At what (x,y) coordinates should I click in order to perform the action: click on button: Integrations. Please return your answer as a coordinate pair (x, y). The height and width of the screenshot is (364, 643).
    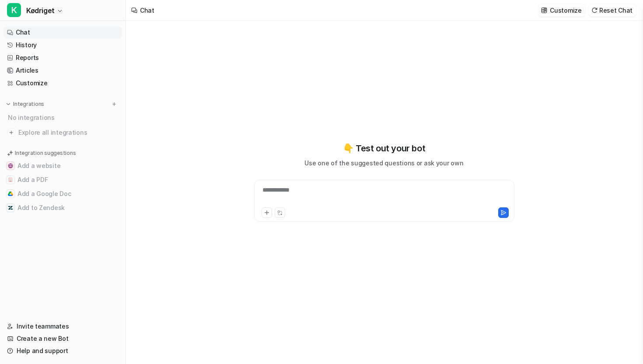
    Looking at the image, I should click on (25, 104).